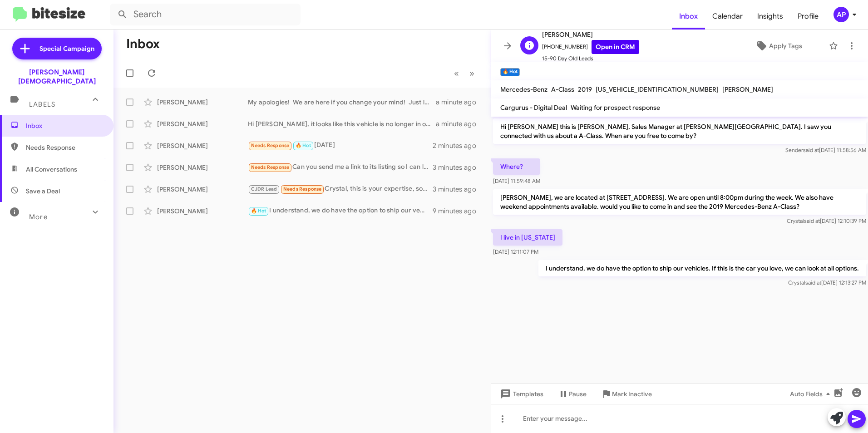 This screenshot has width=868, height=433. I want to click on div: Can you send me a link to its listing so I can look at pictures? Does it have ventilated seats?, so click(340, 167).